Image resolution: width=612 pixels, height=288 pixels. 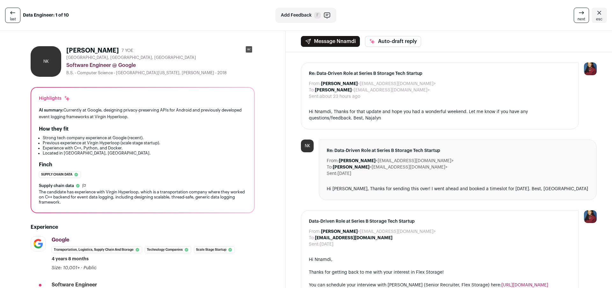 I want to click on dd: about 23 hours ago, so click(x=340, y=97).